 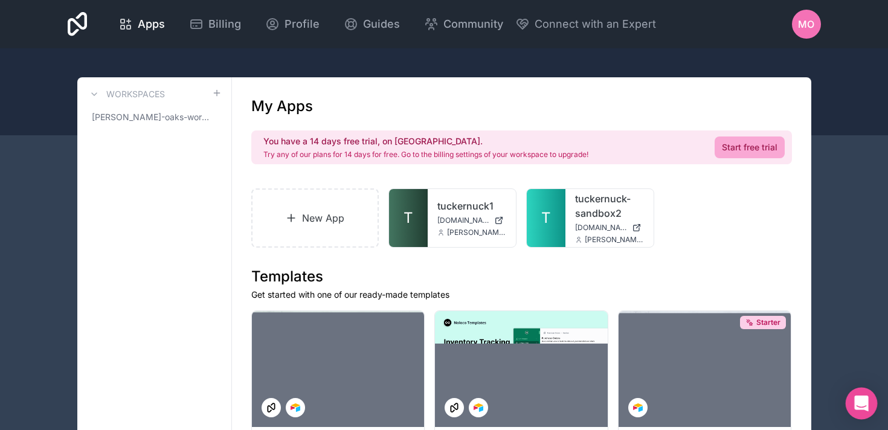 I want to click on p: Try any of our plans for 14 days for free. Go to the billing settings of your workspace to upgrade!, so click(x=426, y=155).